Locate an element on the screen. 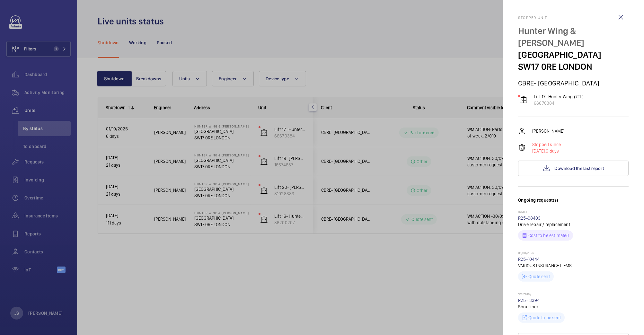 The image size is (644, 335). span: Download the last report is located at coordinates (579, 168).